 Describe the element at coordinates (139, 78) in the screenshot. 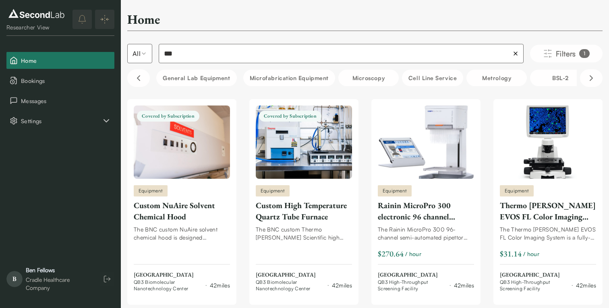

I see `button: Scroll left` at that location.